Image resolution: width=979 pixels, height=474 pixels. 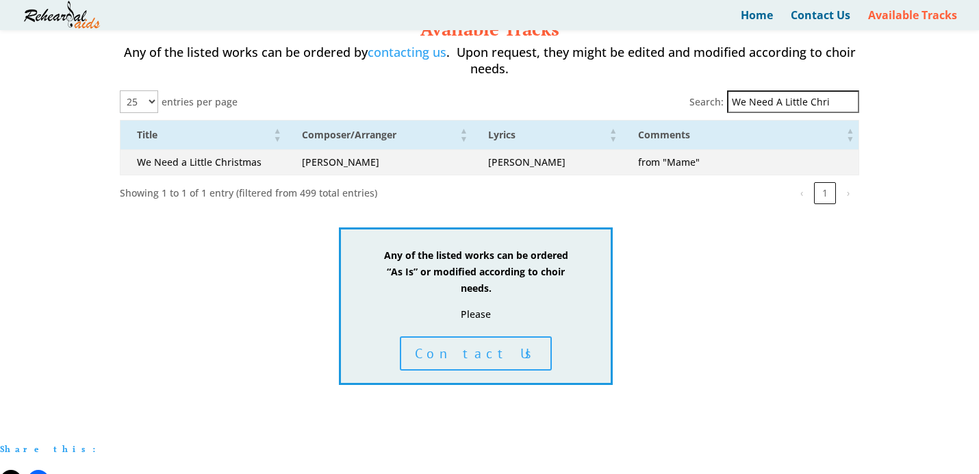 What do you see at coordinates (756, 20) in the screenshot?
I see `a: Home` at bounding box center [756, 20].